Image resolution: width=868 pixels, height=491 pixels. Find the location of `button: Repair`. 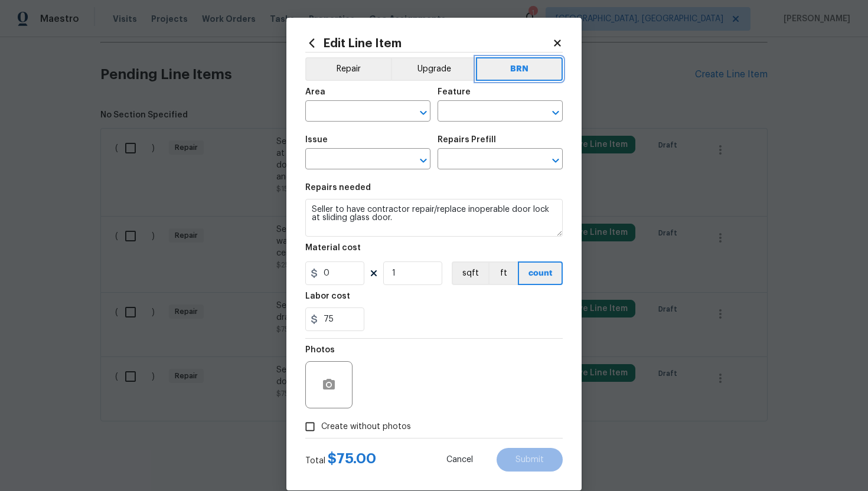

button: Repair is located at coordinates (348, 69).